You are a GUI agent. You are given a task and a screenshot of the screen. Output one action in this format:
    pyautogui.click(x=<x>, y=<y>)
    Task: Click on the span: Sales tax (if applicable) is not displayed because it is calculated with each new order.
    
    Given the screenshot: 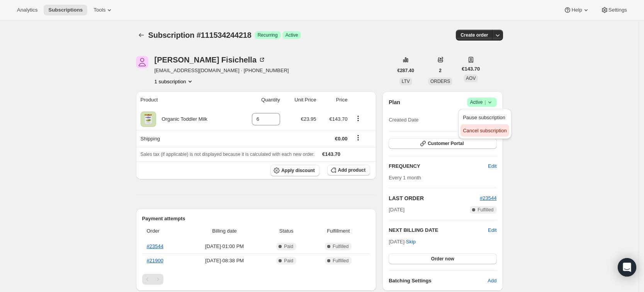 What is the action you would take?
    pyautogui.click(x=228, y=155)
    